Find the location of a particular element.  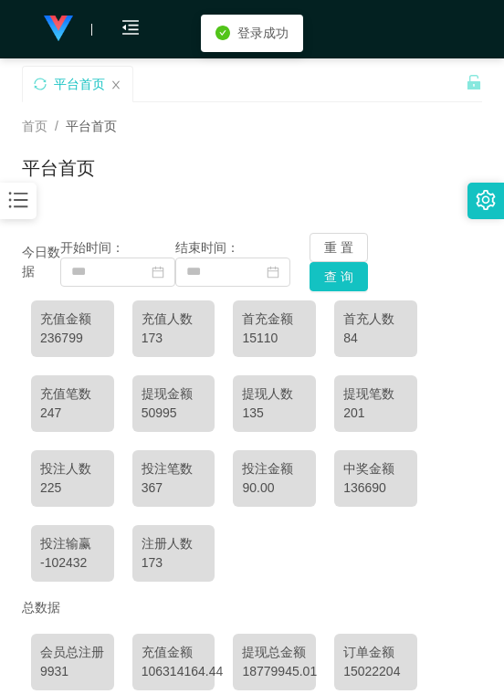

div: 投注人数 is located at coordinates (72, 469).